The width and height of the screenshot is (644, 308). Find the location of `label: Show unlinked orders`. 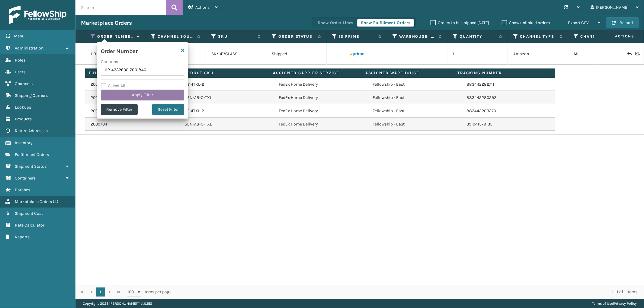

label: Show unlinked orders is located at coordinates (526, 23).